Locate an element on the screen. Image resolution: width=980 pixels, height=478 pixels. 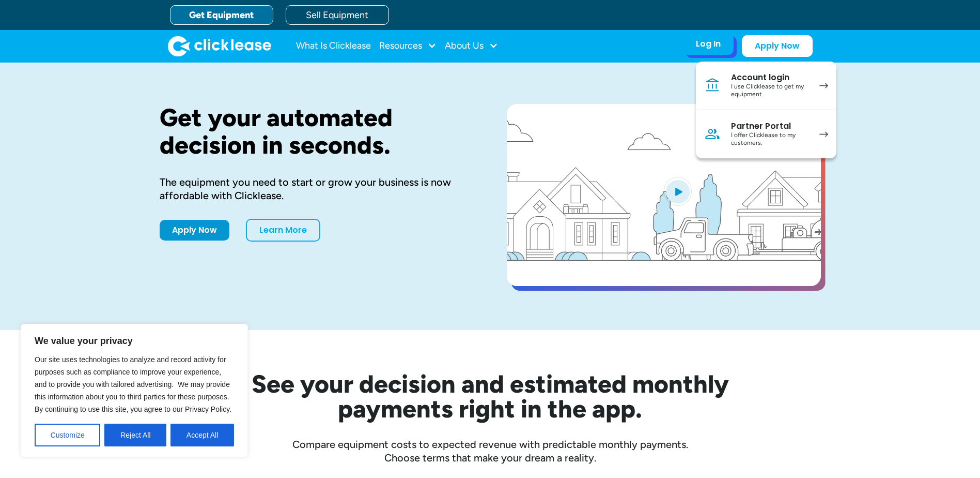
button: Reject All is located at coordinates (135, 435).